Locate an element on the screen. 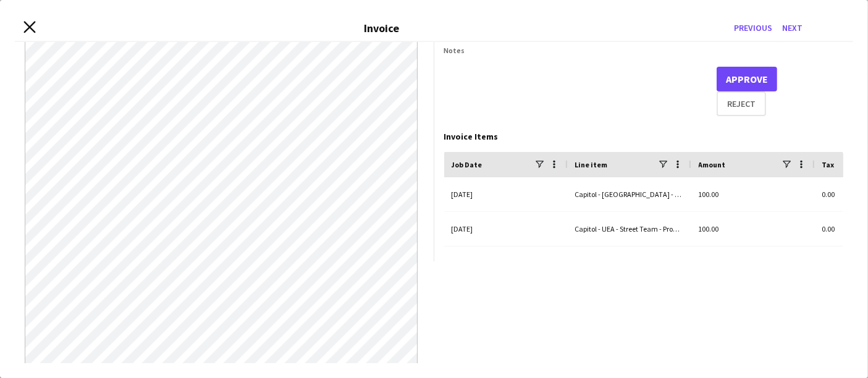 Image resolution: width=868 pixels, height=378 pixels. span: Line item is located at coordinates (591, 164).